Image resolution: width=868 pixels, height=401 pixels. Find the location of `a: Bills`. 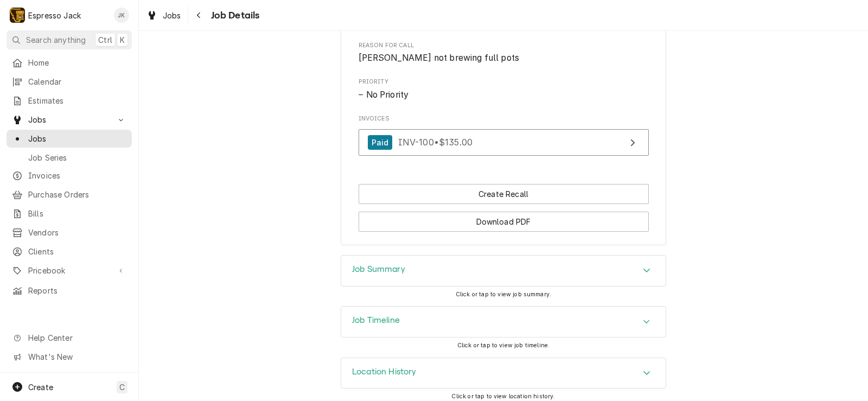

a: Bills is located at coordinates (69, 213).